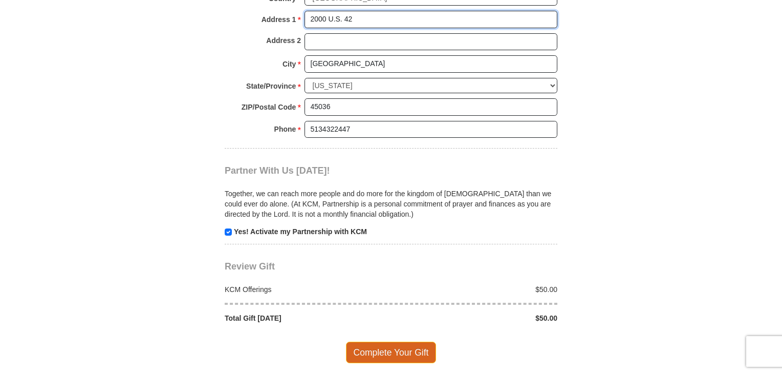 The width and height of the screenshot is (782, 374). What do you see at coordinates (284, 40) in the screenshot?
I see `strong: Address 2` at bounding box center [284, 40].